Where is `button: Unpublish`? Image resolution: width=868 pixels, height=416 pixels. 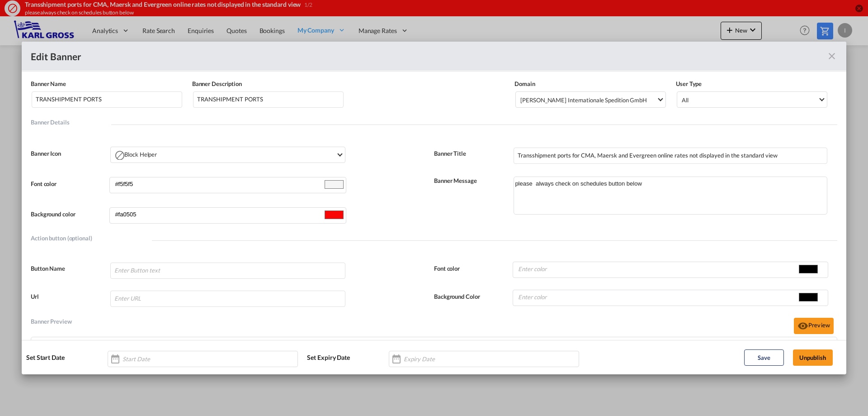
button: Unpublish is located at coordinates (813, 358).